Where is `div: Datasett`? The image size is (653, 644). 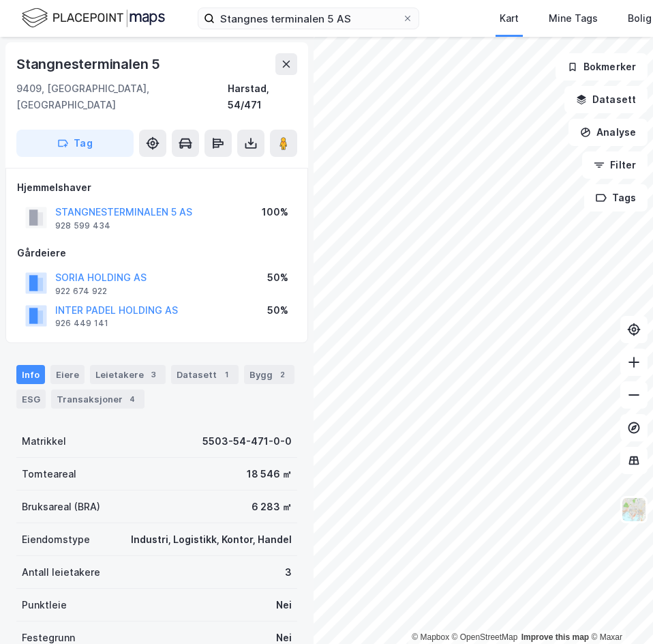
div: Datasett is located at coordinates (205, 374).